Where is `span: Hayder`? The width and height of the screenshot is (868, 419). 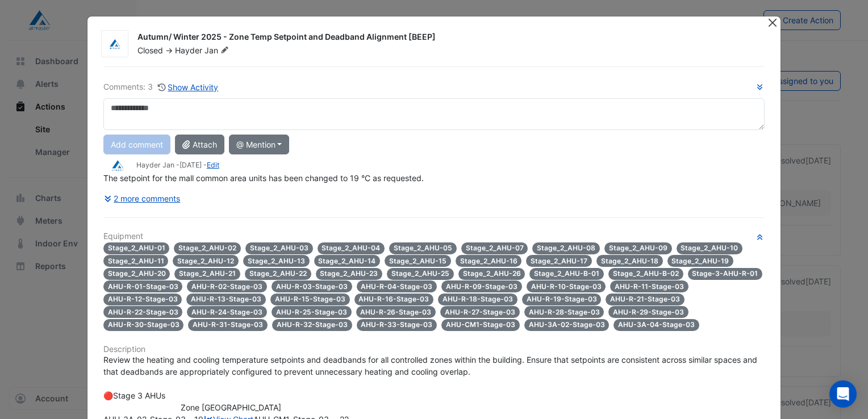
span: Hayder is located at coordinates (189, 50).